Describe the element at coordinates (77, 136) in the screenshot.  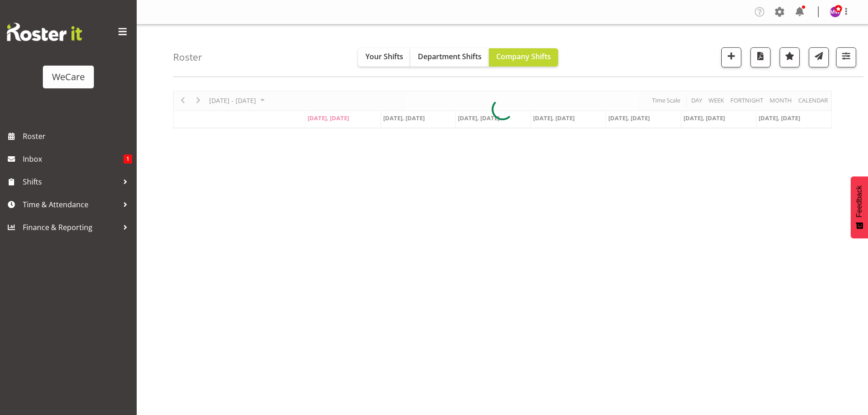
I see `span: Roster` at that location.